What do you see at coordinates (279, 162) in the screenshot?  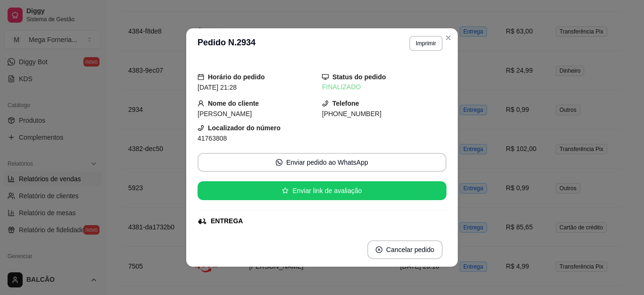 I see `span: whats-app` at bounding box center [279, 162].